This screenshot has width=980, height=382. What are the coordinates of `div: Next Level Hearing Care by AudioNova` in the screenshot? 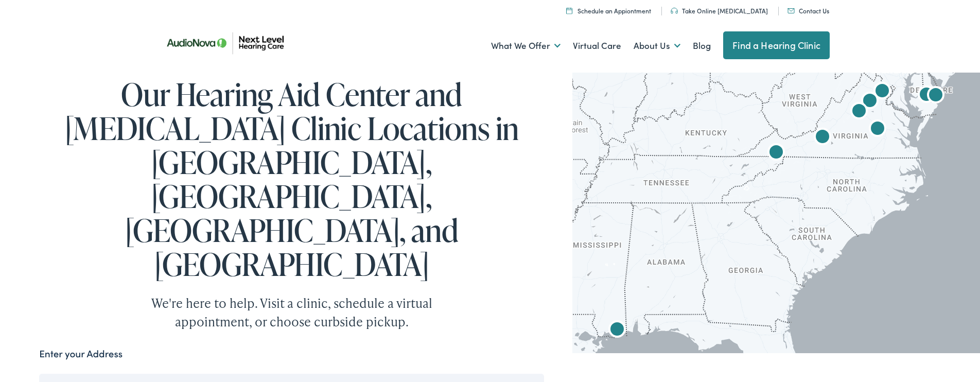 It's located at (822, 138).